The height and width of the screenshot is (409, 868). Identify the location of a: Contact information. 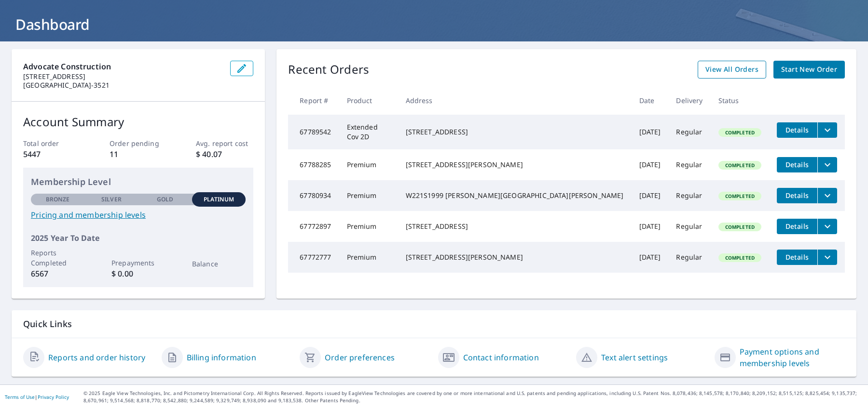
(501, 358).